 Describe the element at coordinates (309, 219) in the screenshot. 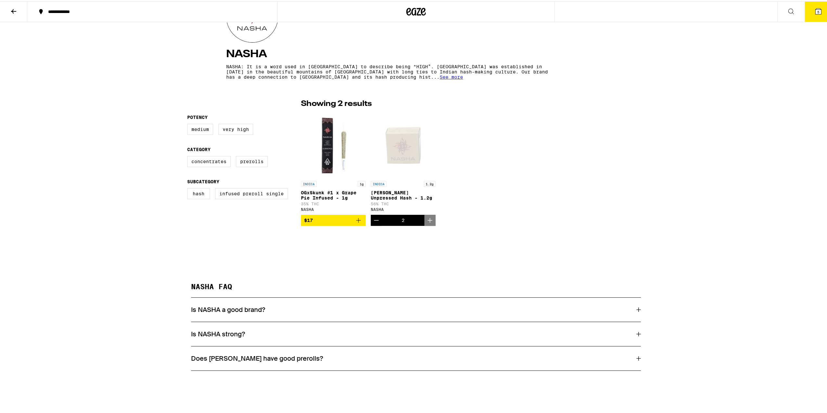

I see `span: $17` at that location.